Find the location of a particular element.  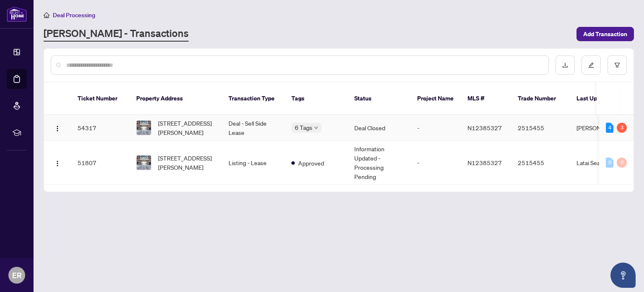

span: Deal Processing is located at coordinates (74, 15).